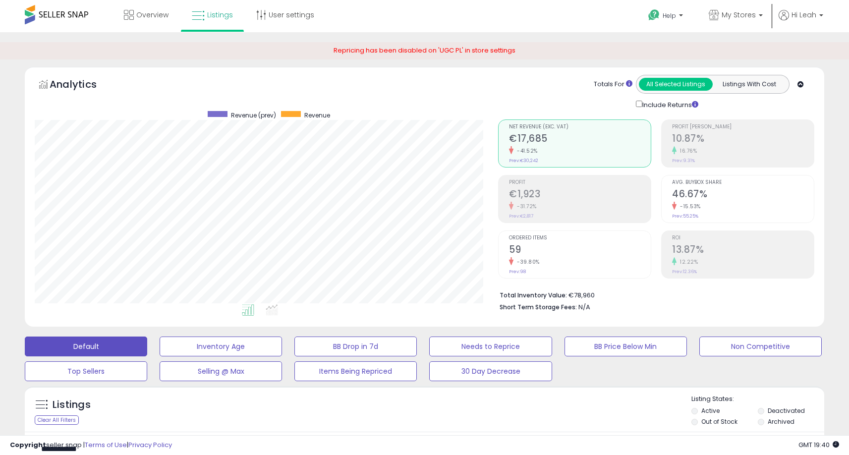 The width and height of the screenshot is (849, 455). I want to click on small: Prev: 12.36%, so click(684, 272).